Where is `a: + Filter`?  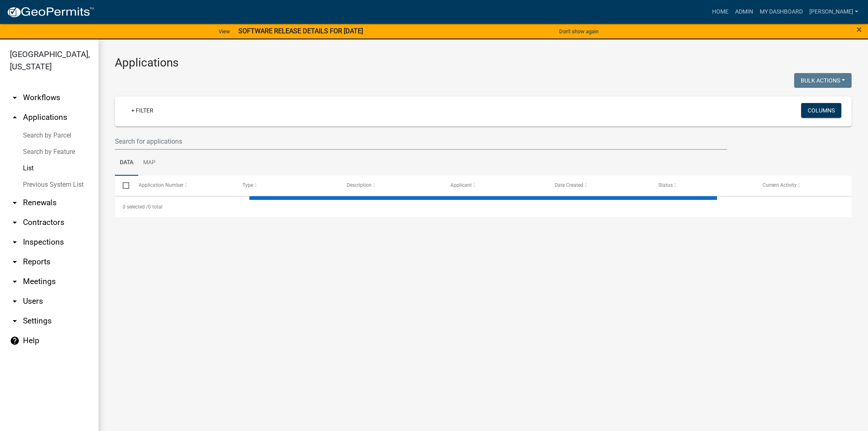 a: + Filter is located at coordinates (142, 110).